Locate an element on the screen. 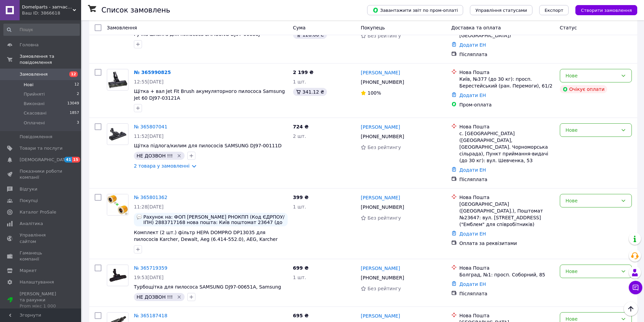  a: 2 товара у замовленні is located at coordinates (161, 166).